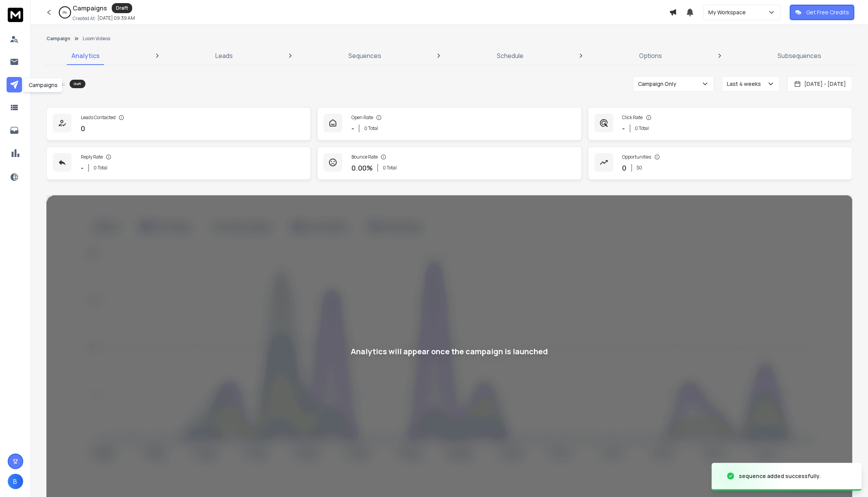 This screenshot has height=497, width=868. I want to click on p: 0.00 %, so click(362, 168).